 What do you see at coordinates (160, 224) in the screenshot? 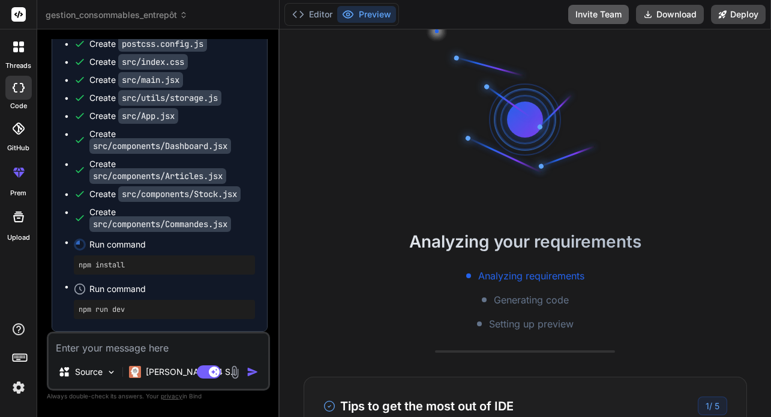
I see `code: src/components/Commandes.jsx` at bounding box center [160, 224].